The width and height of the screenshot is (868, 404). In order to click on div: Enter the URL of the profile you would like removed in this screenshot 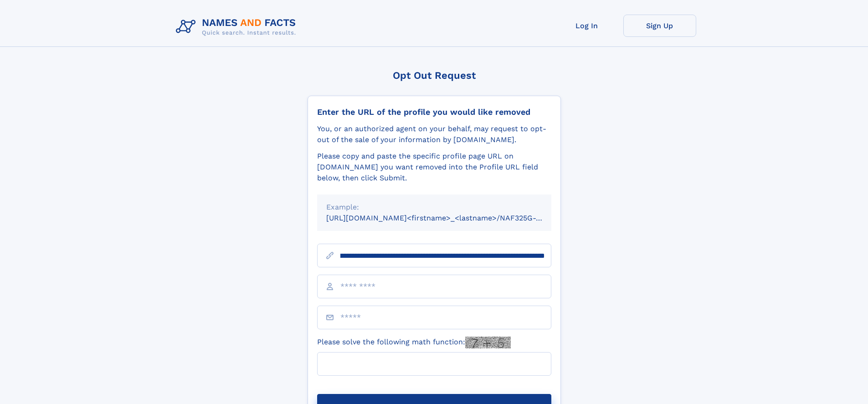, I will do `click(434, 112)`.